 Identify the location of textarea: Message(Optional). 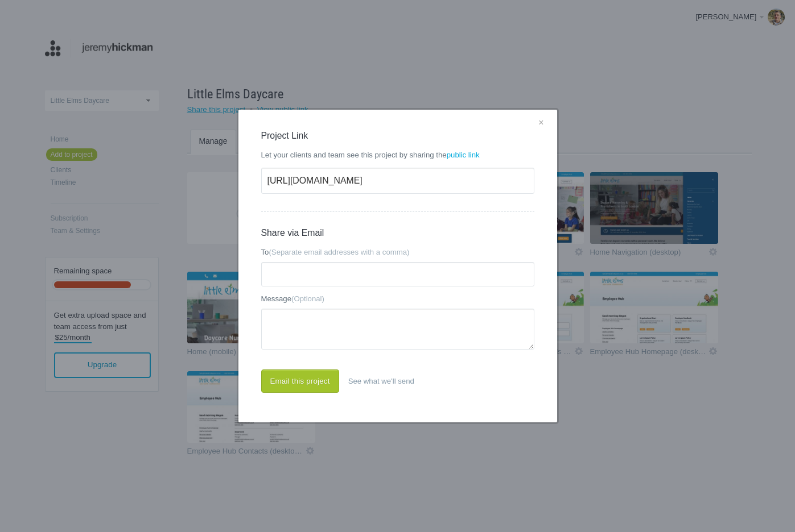
(398, 329).